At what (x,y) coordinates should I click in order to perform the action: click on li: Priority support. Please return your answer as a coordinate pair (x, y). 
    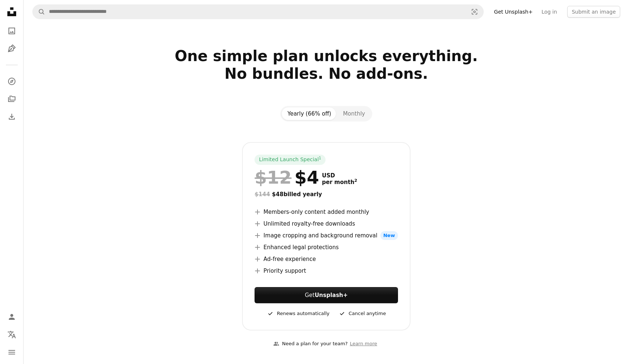
    Looking at the image, I should click on (326, 270).